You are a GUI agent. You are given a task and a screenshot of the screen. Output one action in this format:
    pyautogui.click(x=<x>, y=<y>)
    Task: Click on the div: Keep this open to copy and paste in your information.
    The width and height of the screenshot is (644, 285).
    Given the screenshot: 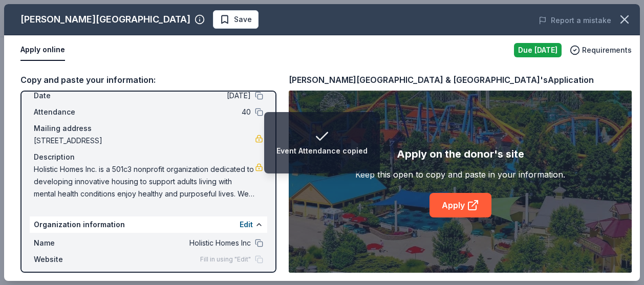 What is the action you would take?
    pyautogui.click(x=460, y=175)
    